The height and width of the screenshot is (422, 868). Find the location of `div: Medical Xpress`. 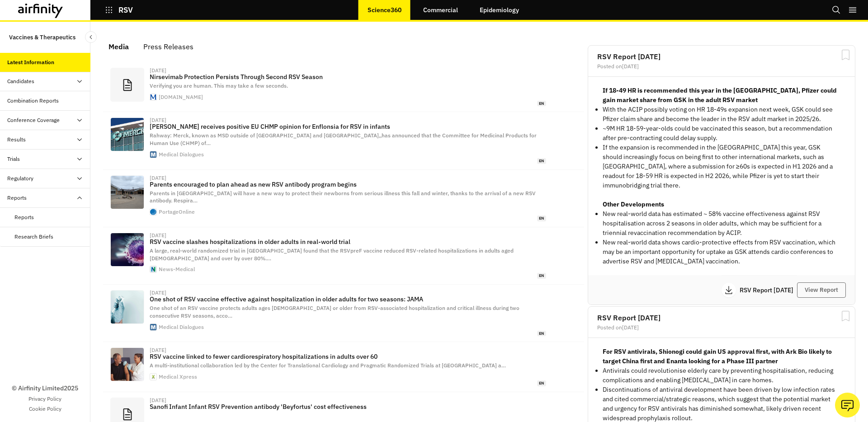

div: Medical Xpress is located at coordinates (177, 377).